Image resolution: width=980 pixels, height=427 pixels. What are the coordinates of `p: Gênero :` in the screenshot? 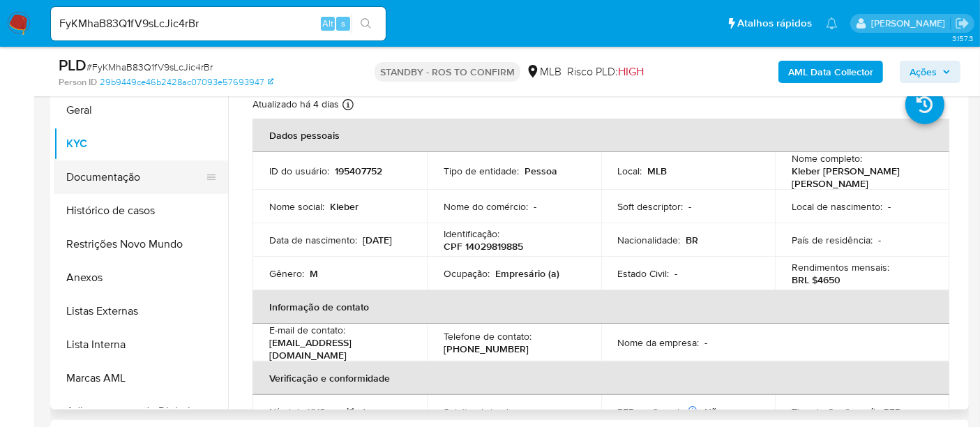 It's located at (287, 274).